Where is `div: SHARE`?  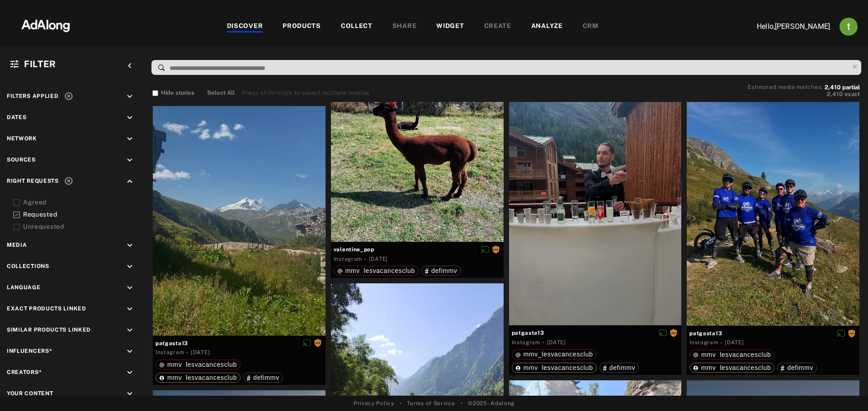 div: SHARE is located at coordinates (405, 27).